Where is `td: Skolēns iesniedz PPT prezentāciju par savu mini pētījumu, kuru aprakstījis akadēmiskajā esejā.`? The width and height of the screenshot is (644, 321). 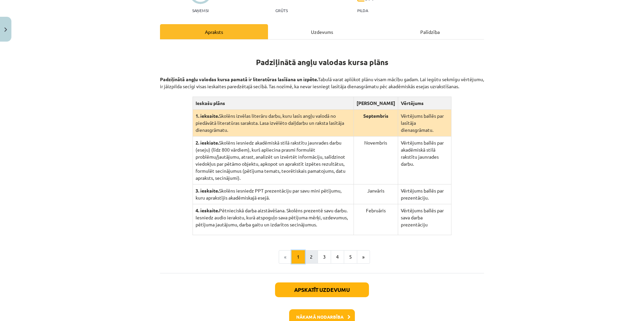 td: Skolēns iesniedz PPT prezentāciju par savu mini pētījumu, kuru aprakstījis akadēmiskajā esejā. is located at coordinates (273, 194).